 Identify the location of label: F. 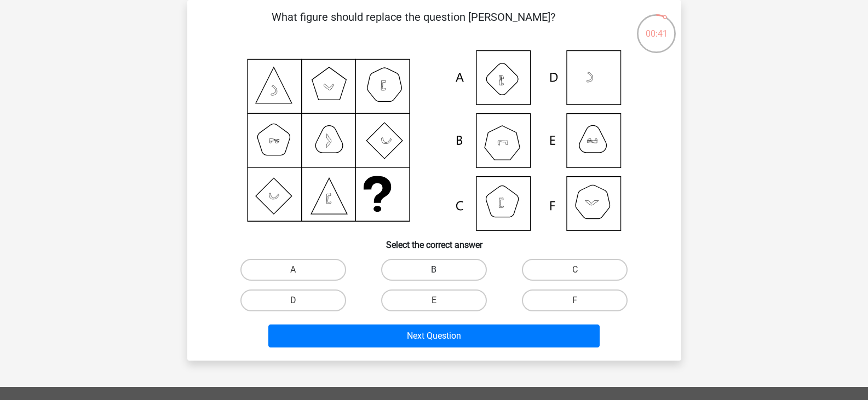
(574, 301).